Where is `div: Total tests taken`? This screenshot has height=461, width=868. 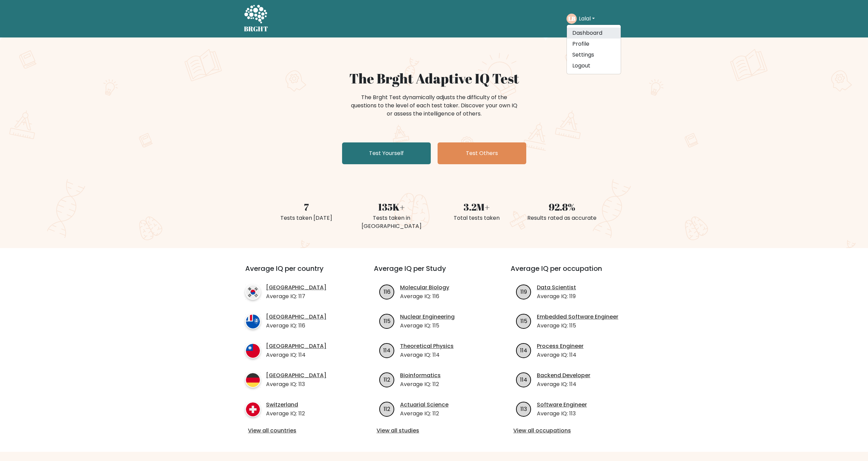 div: Total tests taken is located at coordinates (477, 218).